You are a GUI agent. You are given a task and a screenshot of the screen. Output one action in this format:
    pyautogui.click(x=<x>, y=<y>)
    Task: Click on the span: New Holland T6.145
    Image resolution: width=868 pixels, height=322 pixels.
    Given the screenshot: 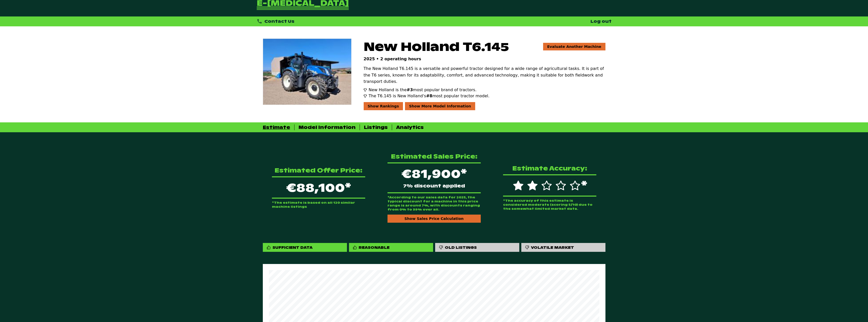 What is the action you would take?
    pyautogui.click(x=437, y=47)
    